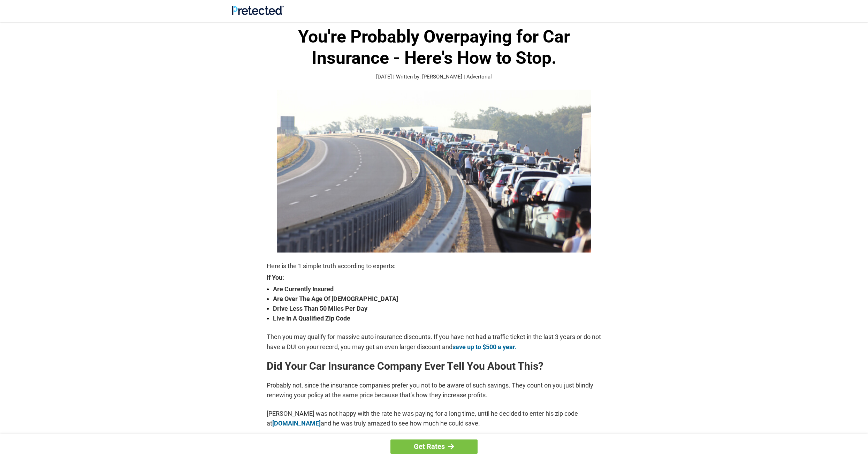  Describe the element at coordinates (434, 266) in the screenshot. I see `p: Here is the 1 simple truth according to experts:` at that location.